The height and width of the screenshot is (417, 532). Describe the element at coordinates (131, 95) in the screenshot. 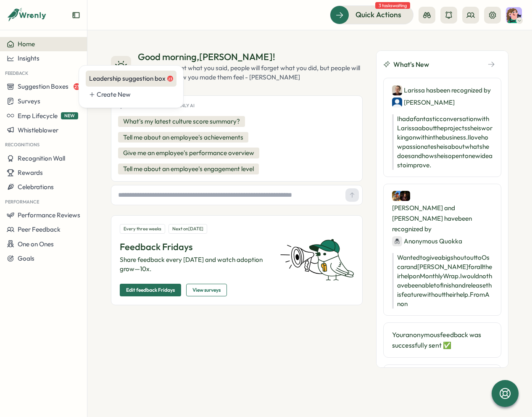

I see `a: Create New` at that location.